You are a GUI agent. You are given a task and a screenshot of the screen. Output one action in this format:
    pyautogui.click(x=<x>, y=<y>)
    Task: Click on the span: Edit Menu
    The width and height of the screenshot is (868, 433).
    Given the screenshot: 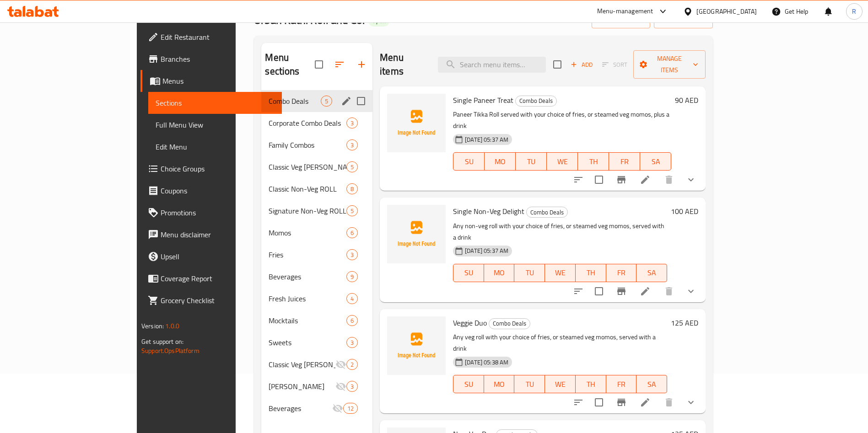 What is the action you would take?
    pyautogui.click(x=215, y=147)
    